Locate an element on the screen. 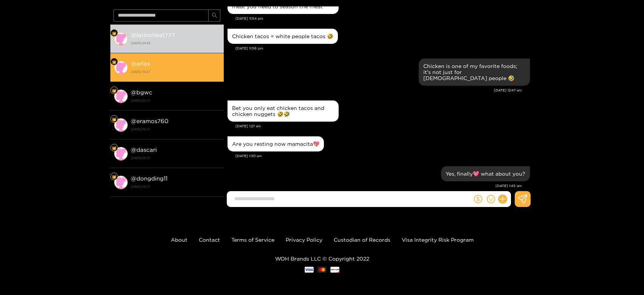 This screenshot has height=295, width=644. div: Sep. 24, 1:30 am is located at coordinates (276, 144).